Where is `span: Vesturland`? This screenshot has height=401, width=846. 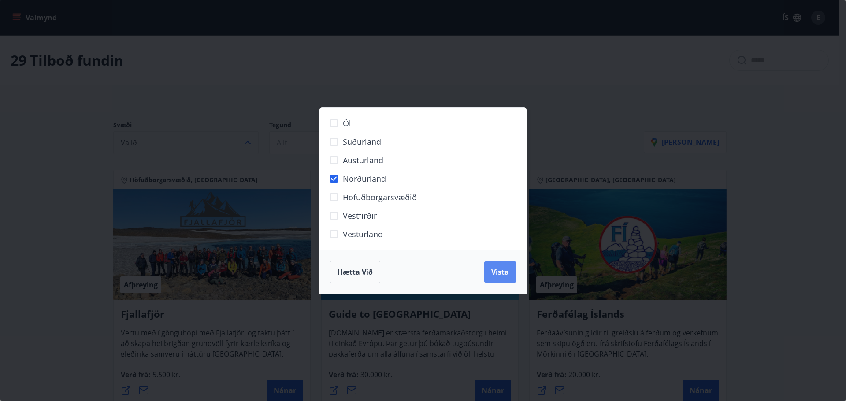 span: Vesturland is located at coordinates (363, 234).